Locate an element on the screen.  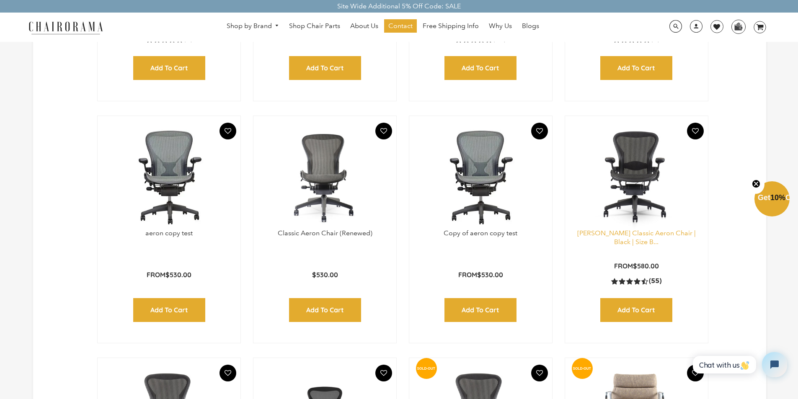
nav: DesktopNavigation is located at coordinates (383, 27).